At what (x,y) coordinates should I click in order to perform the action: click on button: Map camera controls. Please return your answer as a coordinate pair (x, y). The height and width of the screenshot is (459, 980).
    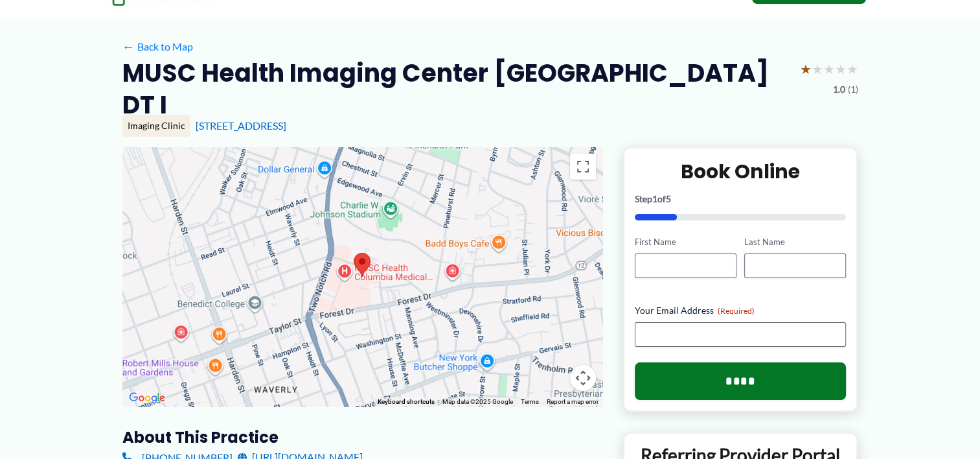
    Looking at the image, I should click on (583, 378).